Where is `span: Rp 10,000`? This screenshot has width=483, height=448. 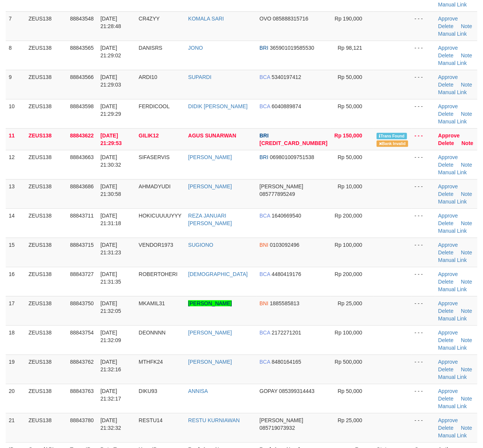 span: Rp 10,000 is located at coordinates (350, 187).